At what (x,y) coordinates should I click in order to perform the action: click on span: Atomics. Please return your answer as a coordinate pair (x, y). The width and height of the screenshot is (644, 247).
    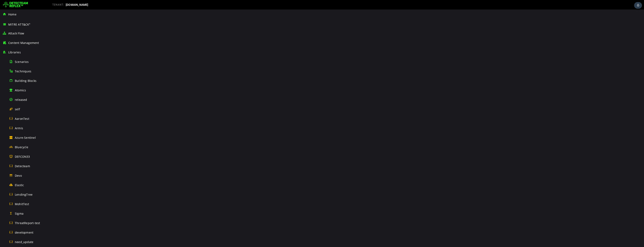
    Looking at the image, I should click on (20, 90).